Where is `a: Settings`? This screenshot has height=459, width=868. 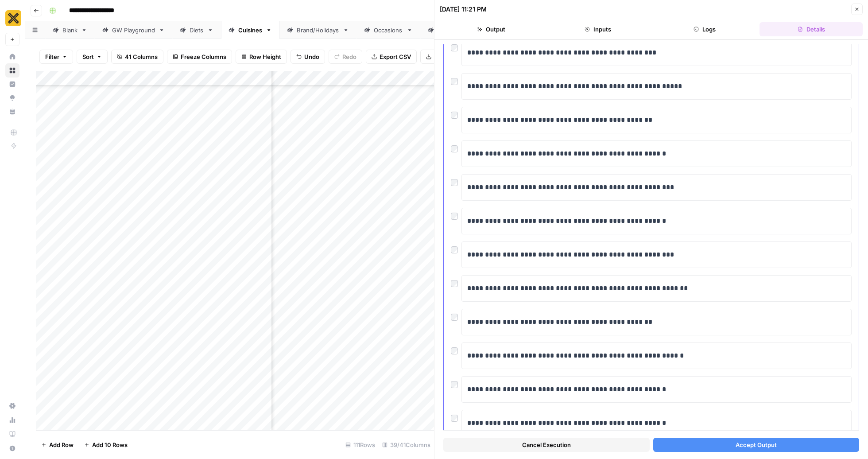 a: Settings is located at coordinates (12, 406).